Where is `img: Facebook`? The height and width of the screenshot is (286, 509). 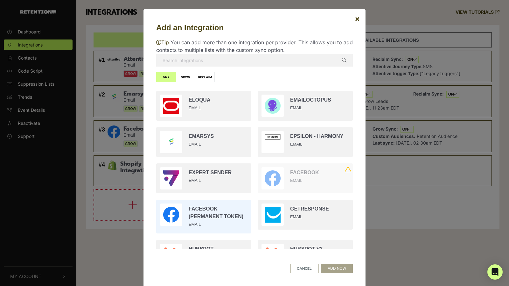 img: Facebook is located at coordinates (273, 178).